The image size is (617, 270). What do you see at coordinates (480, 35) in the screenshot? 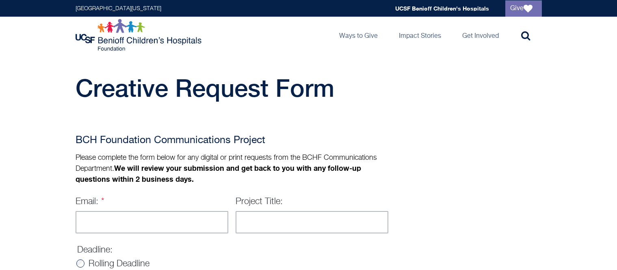
I see `a: Get Involved` at bounding box center [480, 35].